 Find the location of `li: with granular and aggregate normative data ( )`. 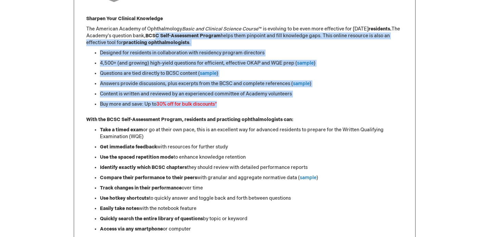

li: with granular and aggregate normative data ( ) is located at coordinates (252, 178).